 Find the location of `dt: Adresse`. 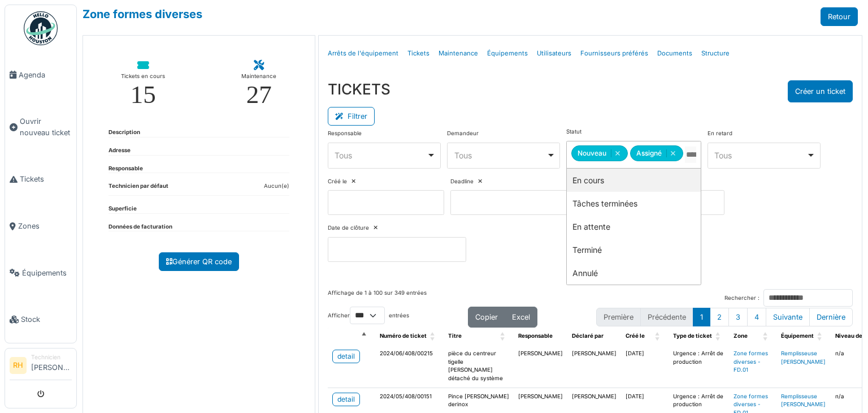

dt: Adresse is located at coordinates (119, 150).